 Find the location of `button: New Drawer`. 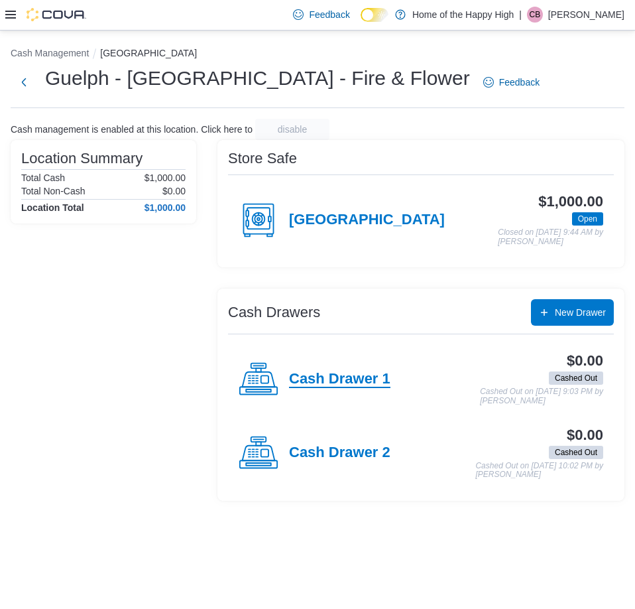

button: New Drawer is located at coordinates (572, 312).